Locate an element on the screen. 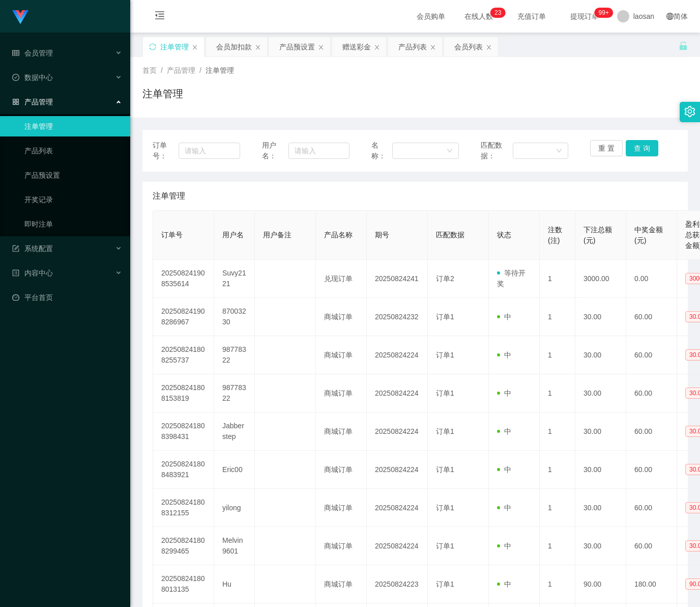 This screenshot has height=607, width=700. i: 图标: global is located at coordinates (670, 16).